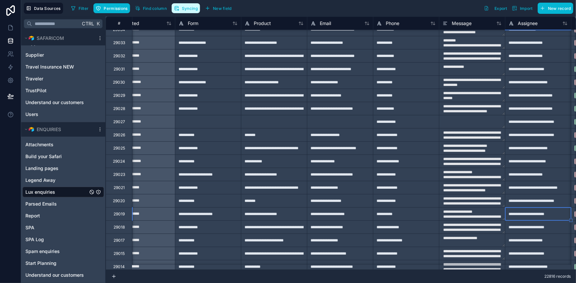  I want to click on div: 29032, so click(119, 56).